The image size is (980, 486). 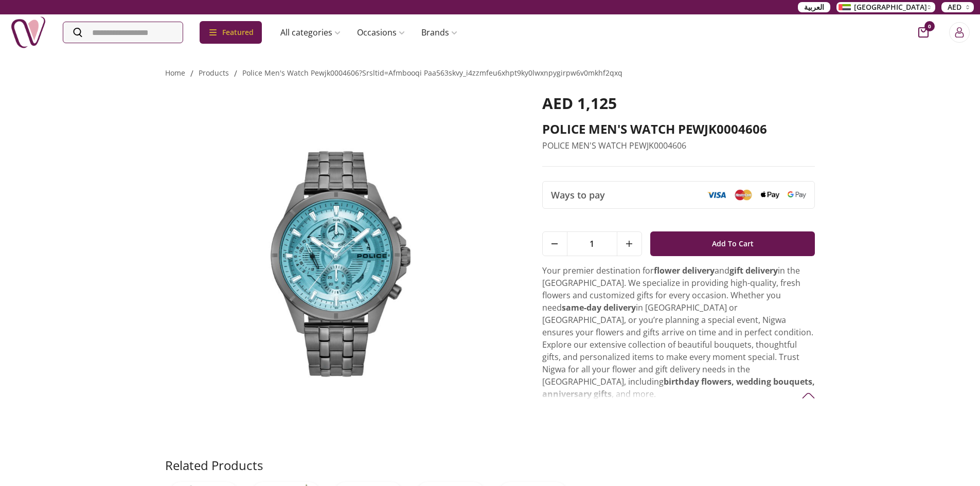 What do you see at coordinates (231, 33) in the screenshot?
I see `div: Featured` at bounding box center [231, 33].